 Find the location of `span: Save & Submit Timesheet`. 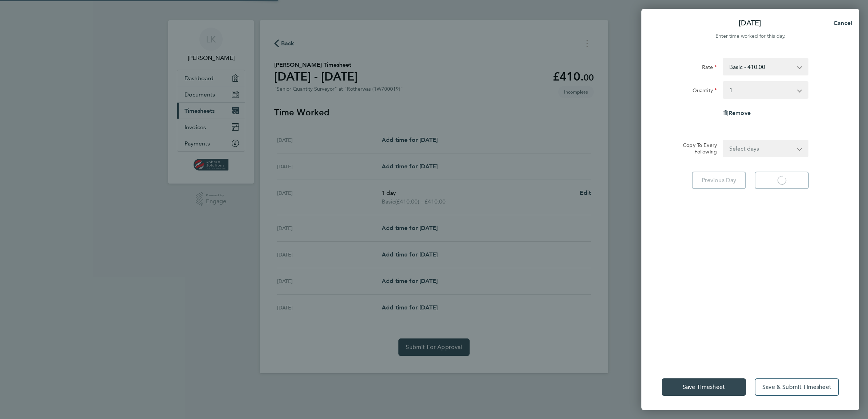

span: Save & Submit Timesheet is located at coordinates (797, 387).